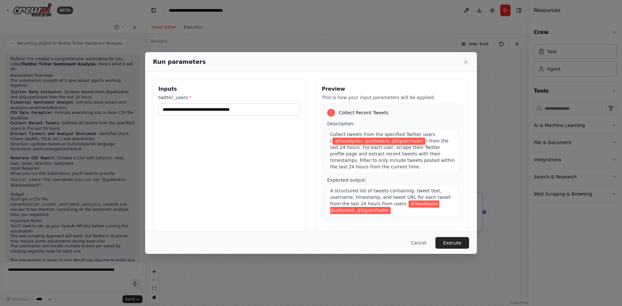 Image resolution: width=622 pixels, height=306 pixels. What do you see at coordinates (390, 197) in the screenshot?
I see `span: A structured list of tweets containing: tweet text, username, timestamp, and tweet URL for each t...` at bounding box center [390, 197].